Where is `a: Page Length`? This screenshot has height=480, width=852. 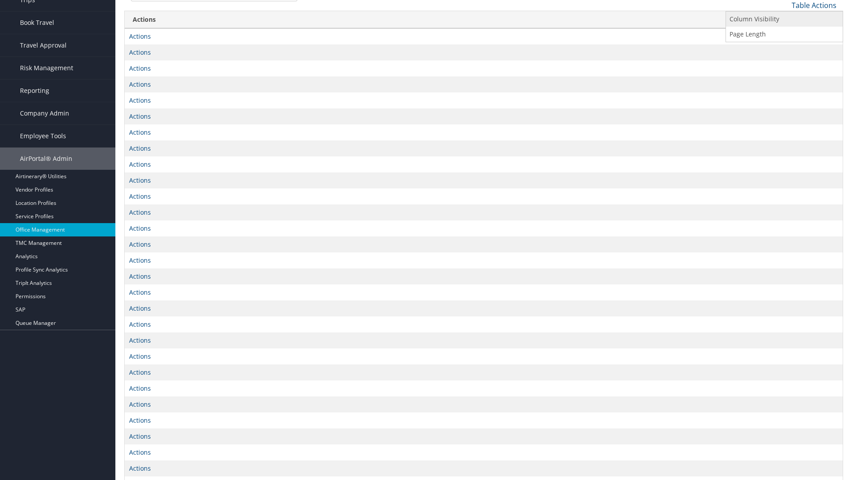
a: Page Length is located at coordinates (785, 34).